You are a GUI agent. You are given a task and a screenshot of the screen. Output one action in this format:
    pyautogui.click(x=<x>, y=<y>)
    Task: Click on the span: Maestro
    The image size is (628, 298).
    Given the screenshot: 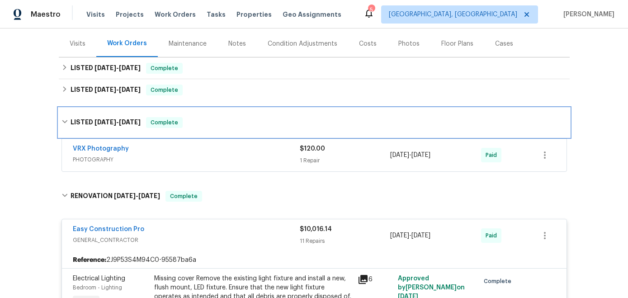 What is the action you would take?
    pyautogui.click(x=46, y=14)
    